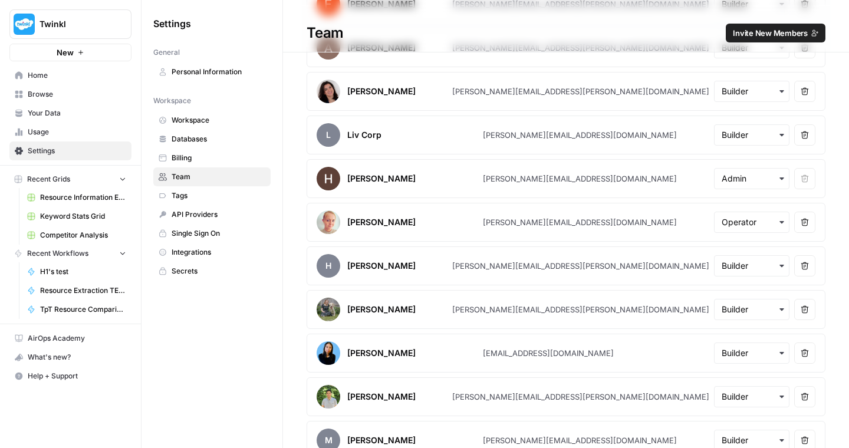 This screenshot has width=849, height=448. What do you see at coordinates (212, 139) in the screenshot?
I see `a: Databases` at bounding box center [212, 139].